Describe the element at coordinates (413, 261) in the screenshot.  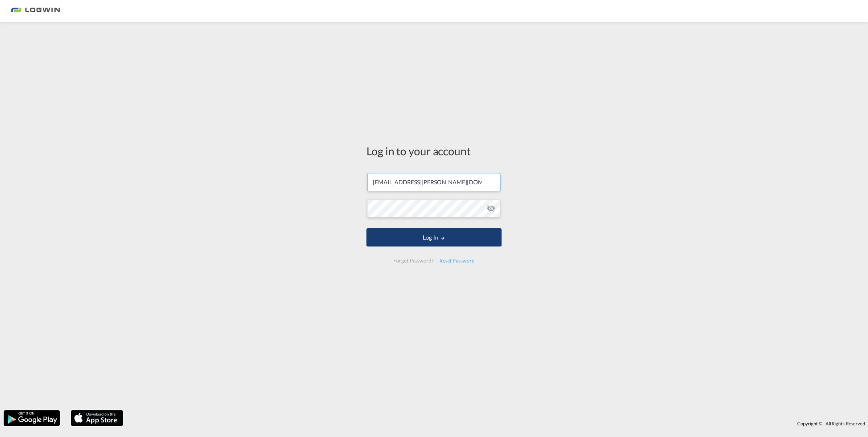
I see `div: Forgot Password?` at that location.